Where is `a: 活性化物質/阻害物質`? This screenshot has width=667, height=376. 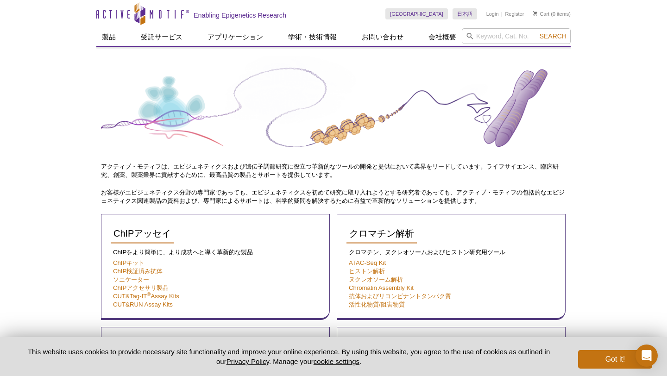 a: 活性化物質/阻害物質 is located at coordinates (377, 304).